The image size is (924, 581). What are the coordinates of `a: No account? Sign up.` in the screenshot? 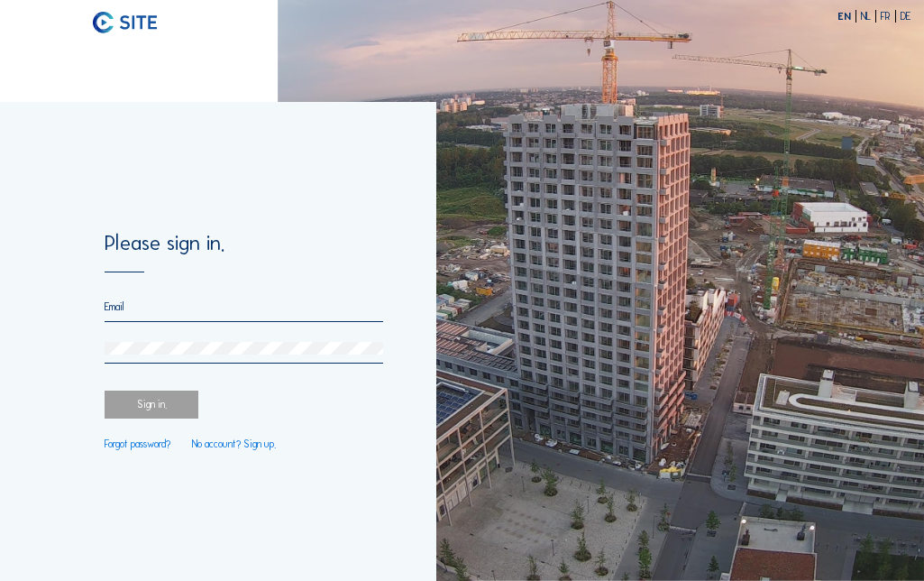 It's located at (234, 444).